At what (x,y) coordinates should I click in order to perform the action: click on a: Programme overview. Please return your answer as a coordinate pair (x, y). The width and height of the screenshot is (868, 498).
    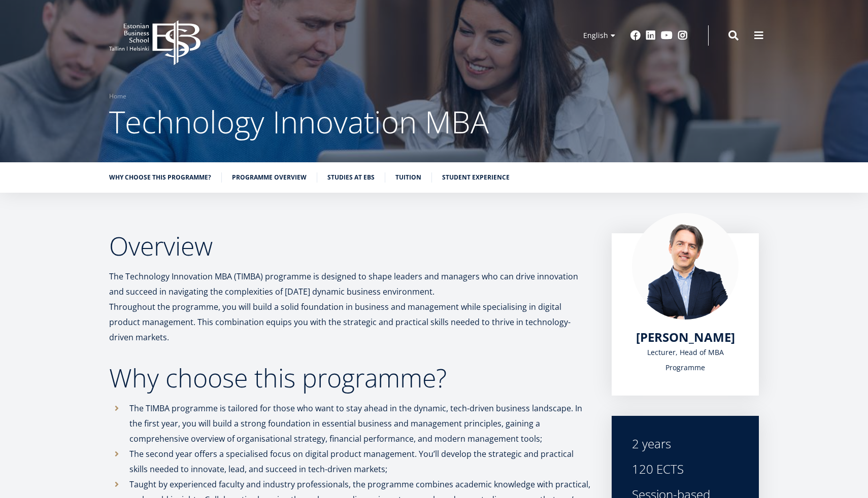
    Looking at the image, I should click on (269, 177).